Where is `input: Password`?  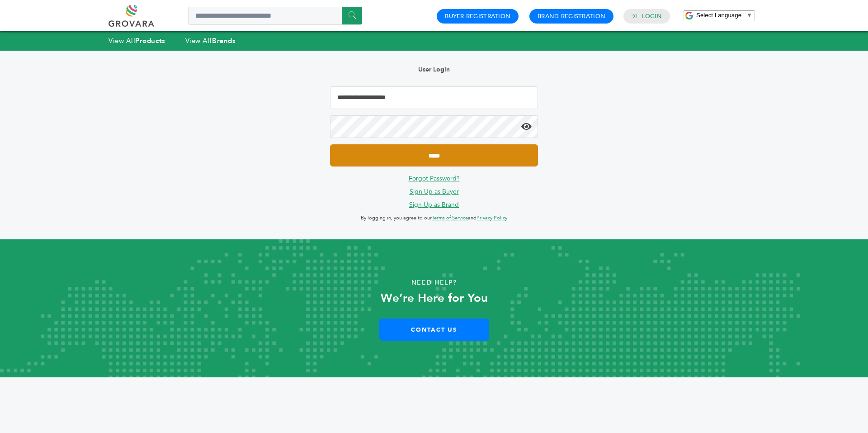 input: Password is located at coordinates (434, 127).